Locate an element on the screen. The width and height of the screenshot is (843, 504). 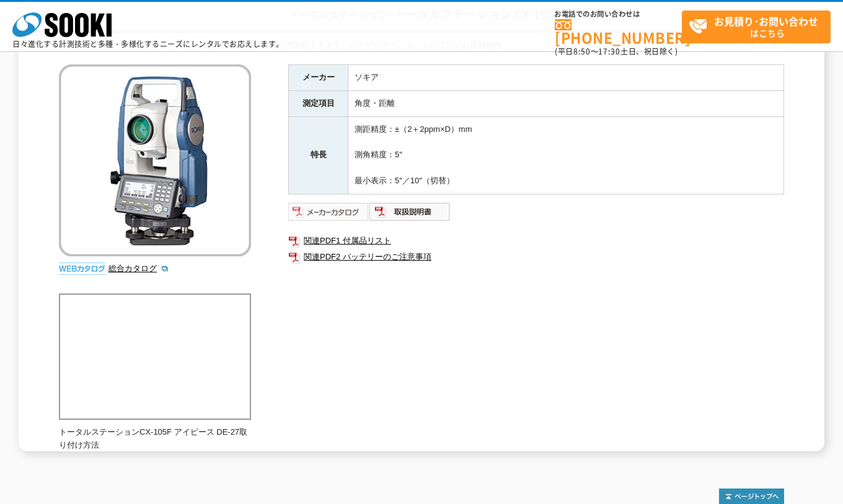
span: 8:50 is located at coordinates (582, 51).